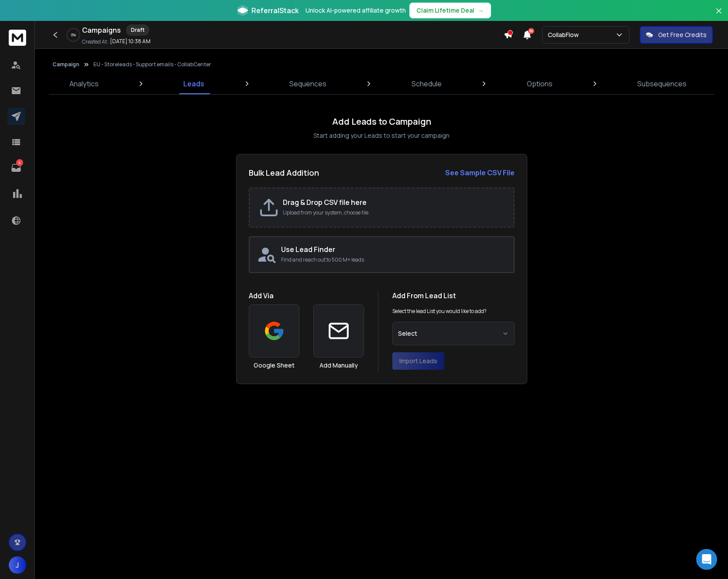  Describe the element at coordinates (539, 84) in the screenshot. I see `a: Options` at that location.